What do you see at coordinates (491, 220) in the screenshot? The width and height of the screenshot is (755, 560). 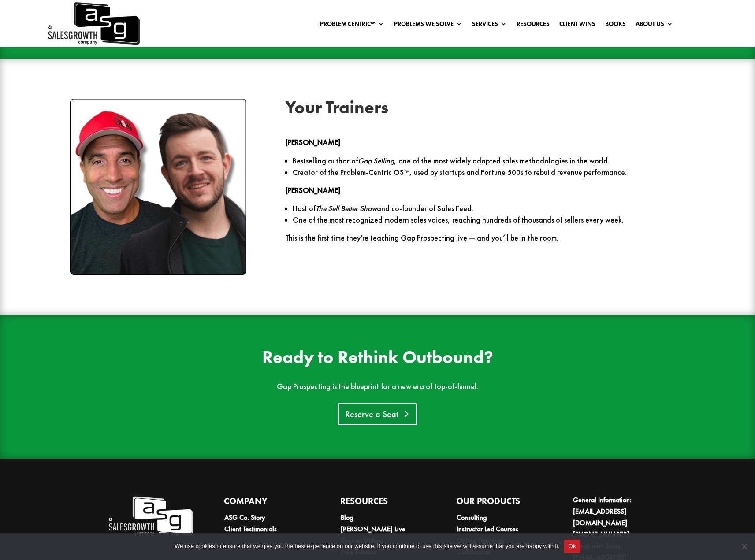 I see `p: One of the most recognized modern sales voices, reaching hundreds of thousands of sellers every w...` at bounding box center [491, 220].